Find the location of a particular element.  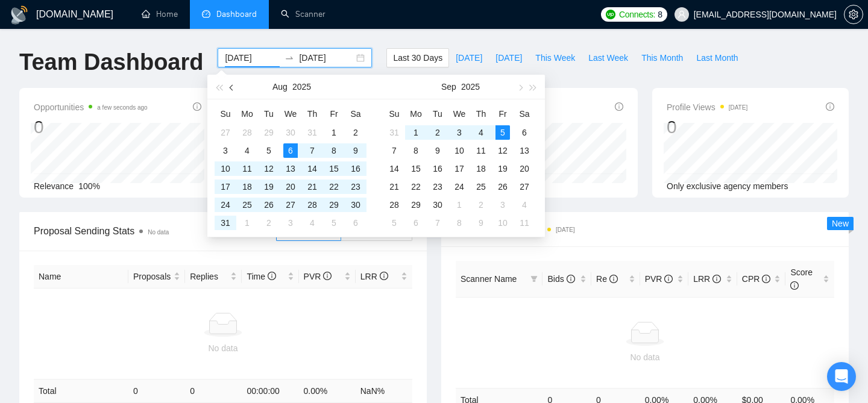

h1: Team Dashboard is located at coordinates (111, 62).